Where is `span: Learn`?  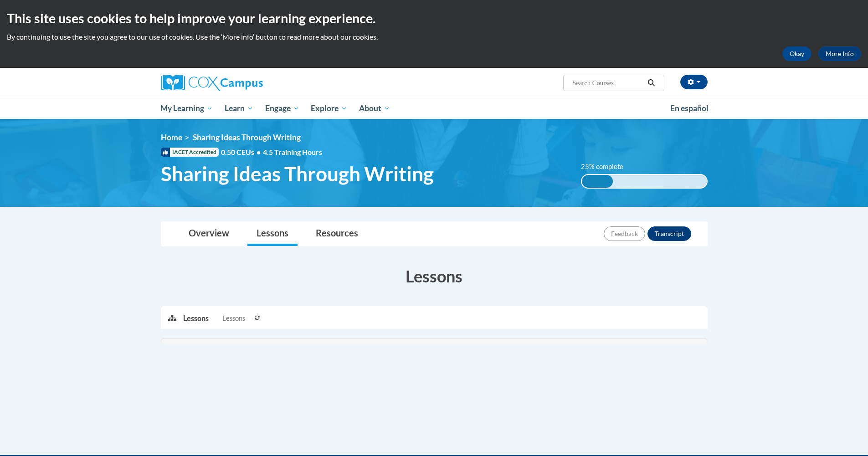
span: Learn is located at coordinates (239, 109).